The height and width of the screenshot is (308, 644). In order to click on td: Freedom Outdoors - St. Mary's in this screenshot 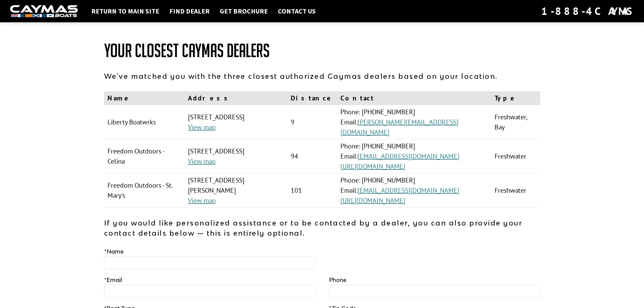, I will do `click(144, 190)`.